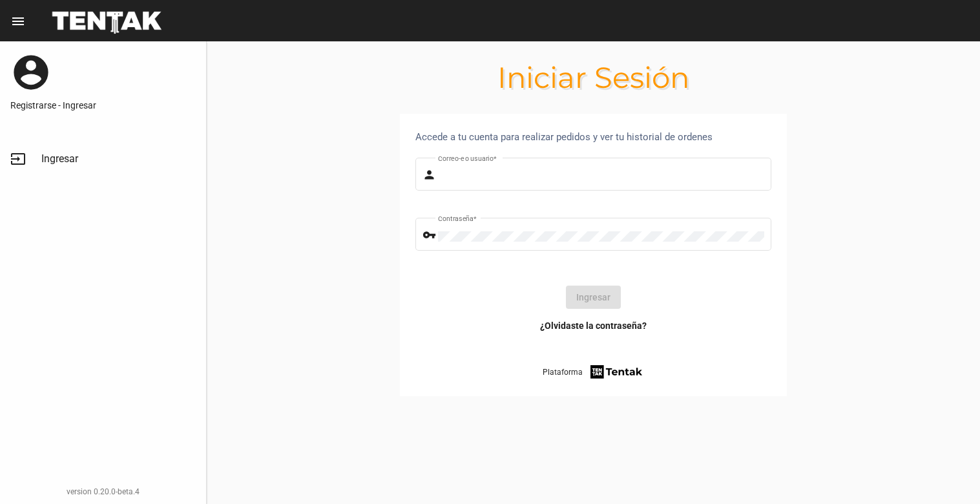 The height and width of the screenshot is (504, 980). Describe the element at coordinates (593, 372) in the screenshot. I see `a: Plataforma` at that location.